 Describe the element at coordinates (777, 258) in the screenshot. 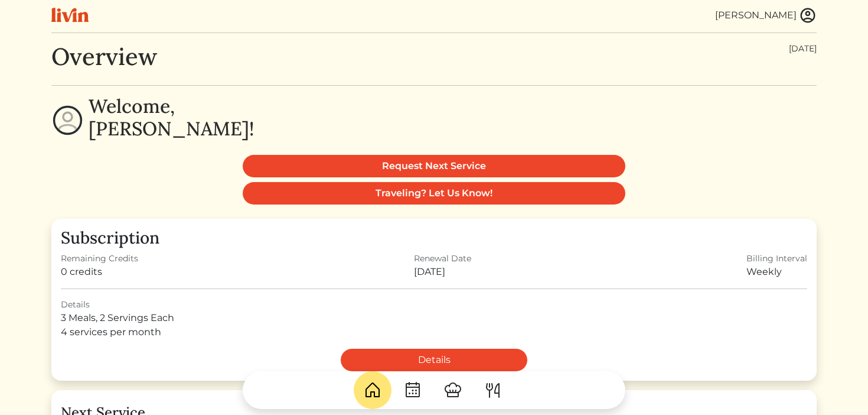

I see `div: Billing Interval` at that location.